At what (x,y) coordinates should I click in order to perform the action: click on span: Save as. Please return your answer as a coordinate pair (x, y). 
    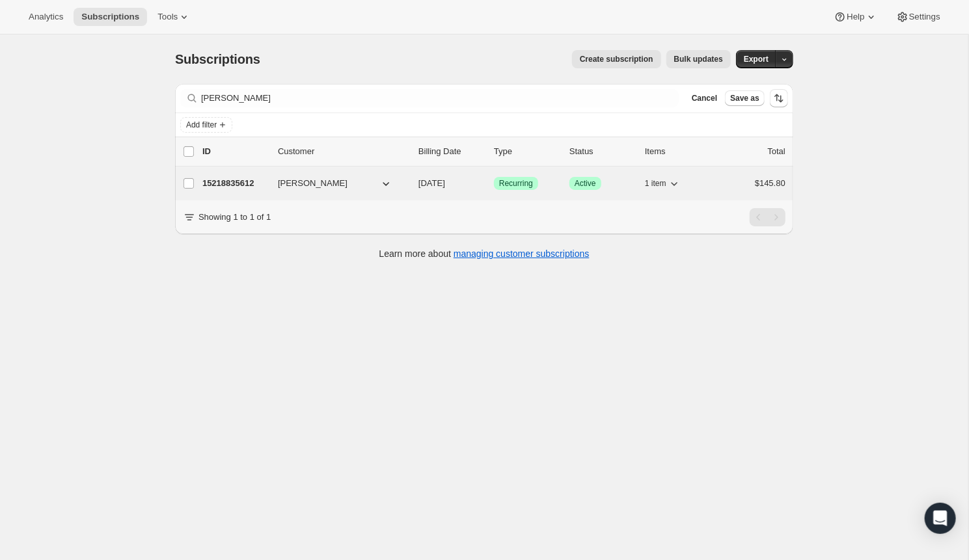
    Looking at the image, I should click on (744, 98).